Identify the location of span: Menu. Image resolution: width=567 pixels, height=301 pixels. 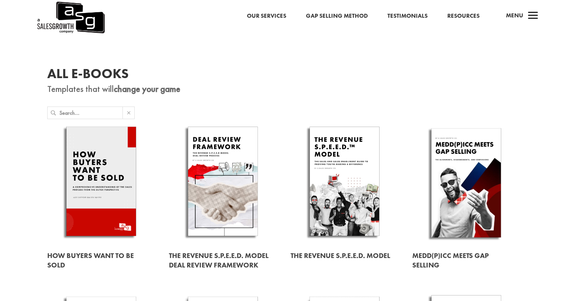
(515, 15).